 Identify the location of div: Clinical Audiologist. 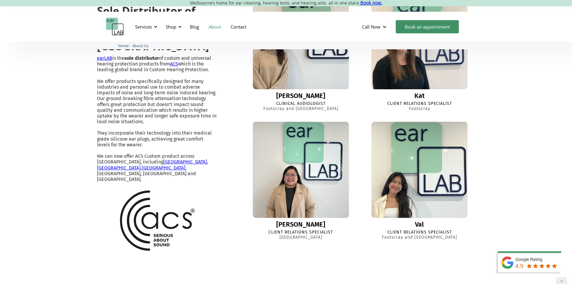
(301, 104).